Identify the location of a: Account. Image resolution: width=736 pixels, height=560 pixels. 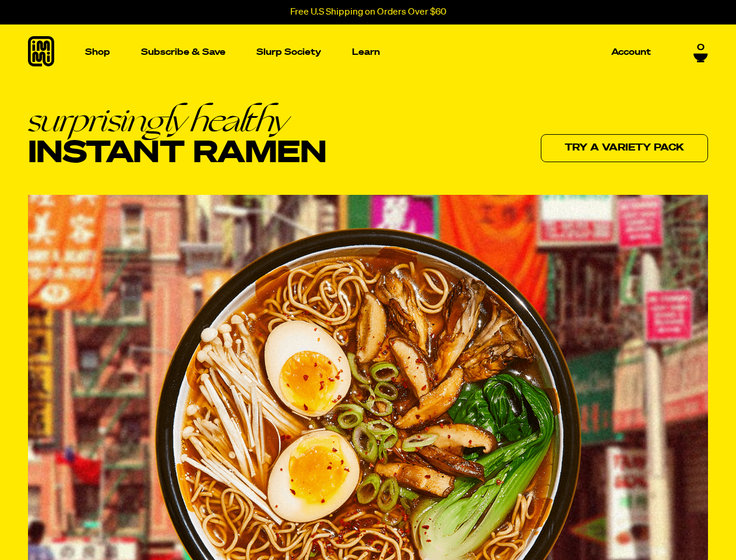
(631, 52).